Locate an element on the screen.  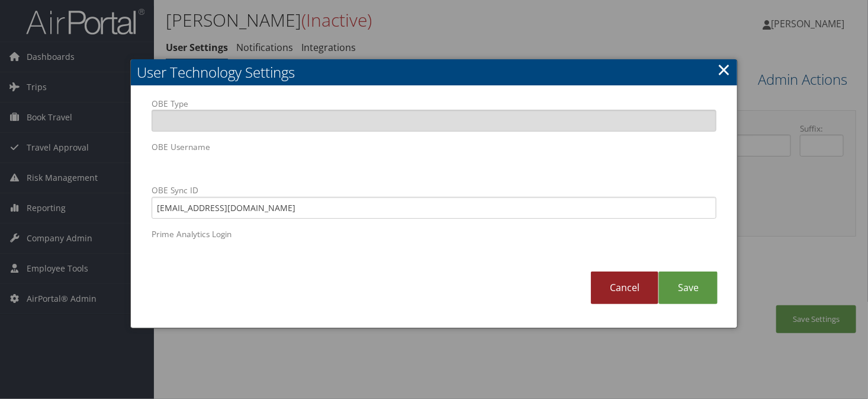
h2: User Technology Settings is located at coordinates (434, 72).